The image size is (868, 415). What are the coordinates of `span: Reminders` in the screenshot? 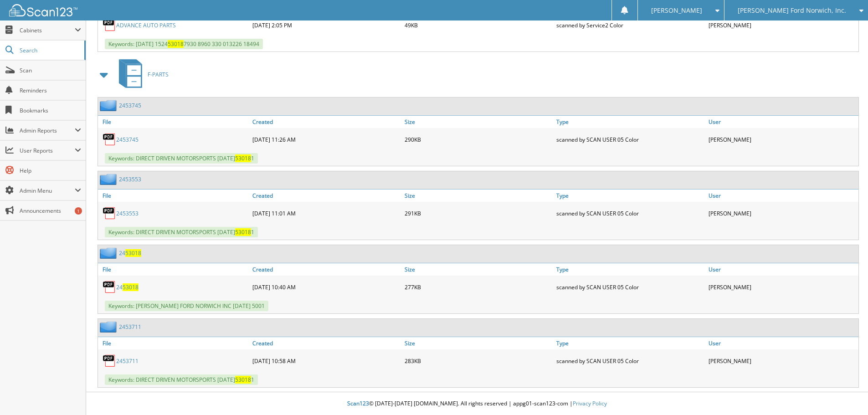 It's located at (51, 90).